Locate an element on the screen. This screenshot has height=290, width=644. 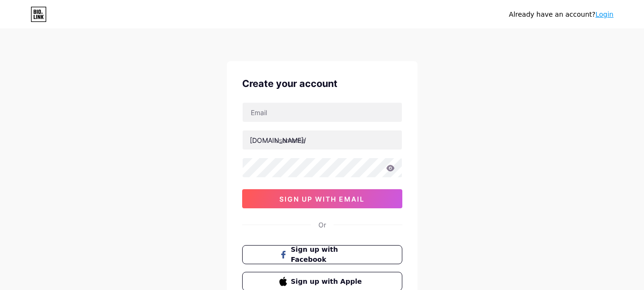
a: Login is located at coordinates (605, 14).